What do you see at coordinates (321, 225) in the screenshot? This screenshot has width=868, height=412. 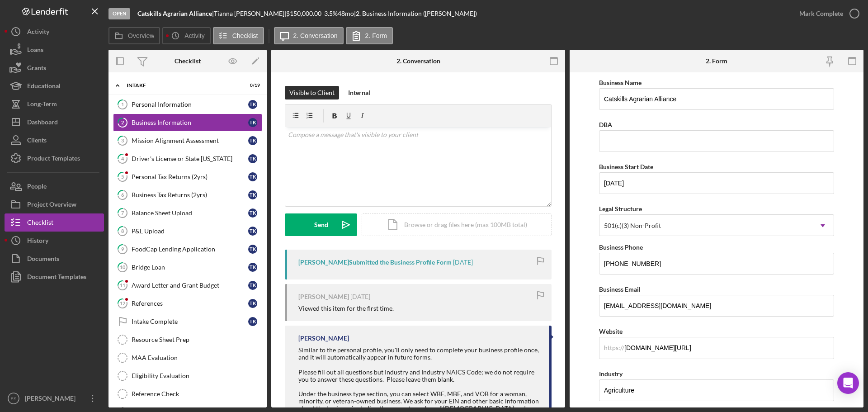 I see `div: Send` at bounding box center [321, 225].